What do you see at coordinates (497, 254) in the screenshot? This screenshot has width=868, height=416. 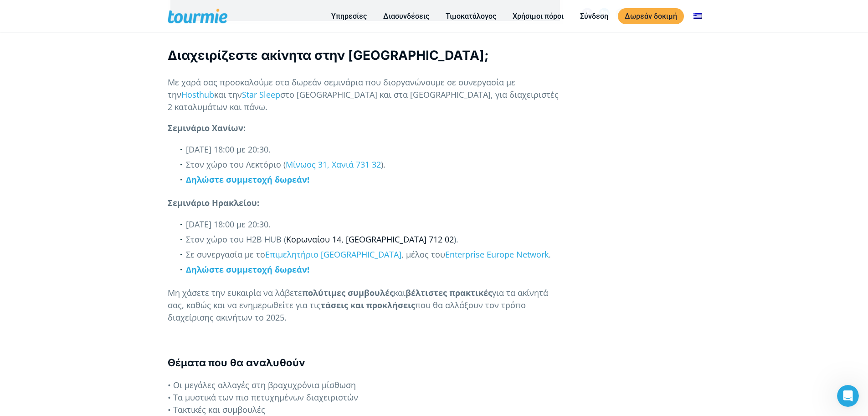 I see `a: Enterprise Europe Network` at bounding box center [497, 254].